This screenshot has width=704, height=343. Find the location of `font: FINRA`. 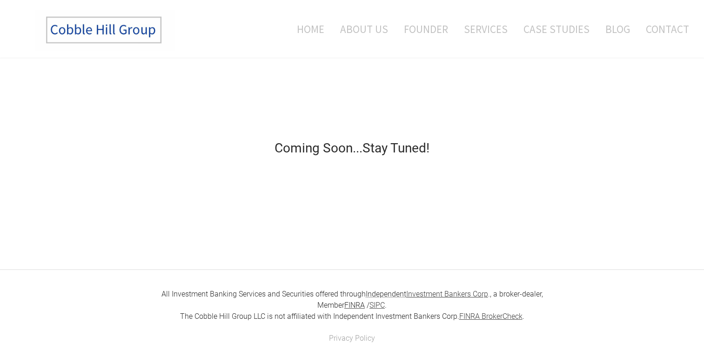

font: FINRA is located at coordinates (355, 305).